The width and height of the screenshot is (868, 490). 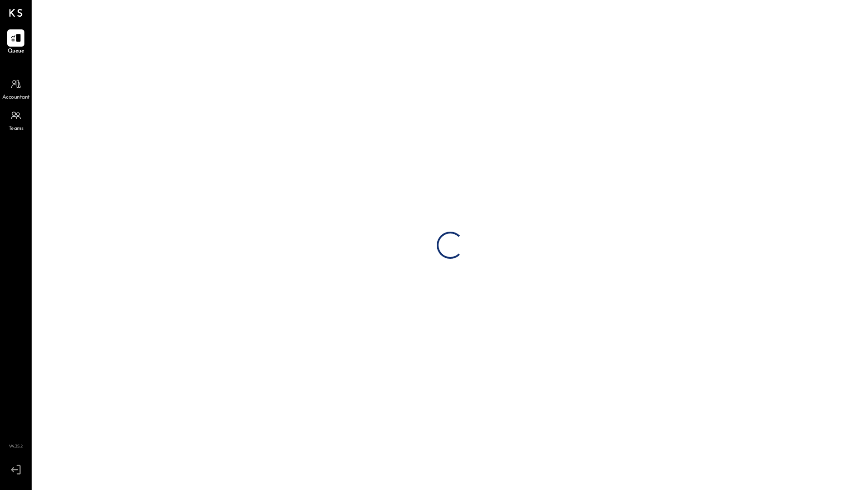 I want to click on span: Accountant, so click(x=16, y=98).